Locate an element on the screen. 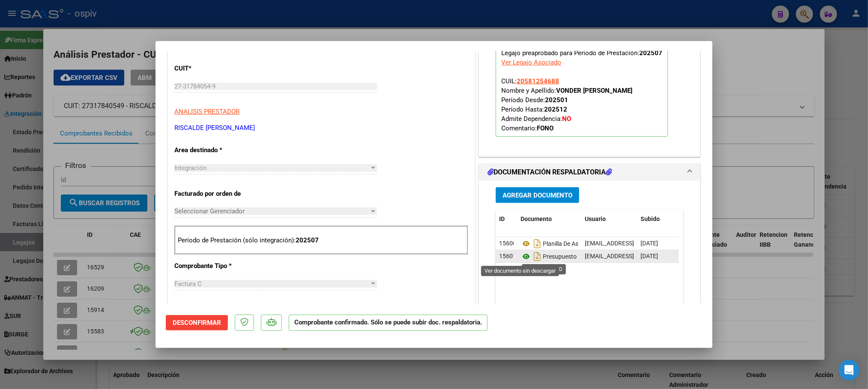 The width and height of the screenshot is (868, 389). span: Usuario is located at coordinates (595, 219).